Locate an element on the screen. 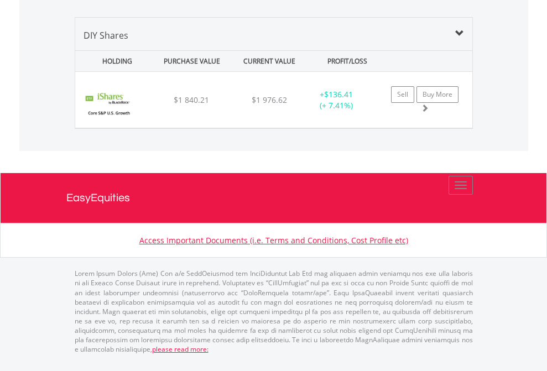 The width and height of the screenshot is (547, 371). div: EasyEquities is located at coordinates (274, 198).